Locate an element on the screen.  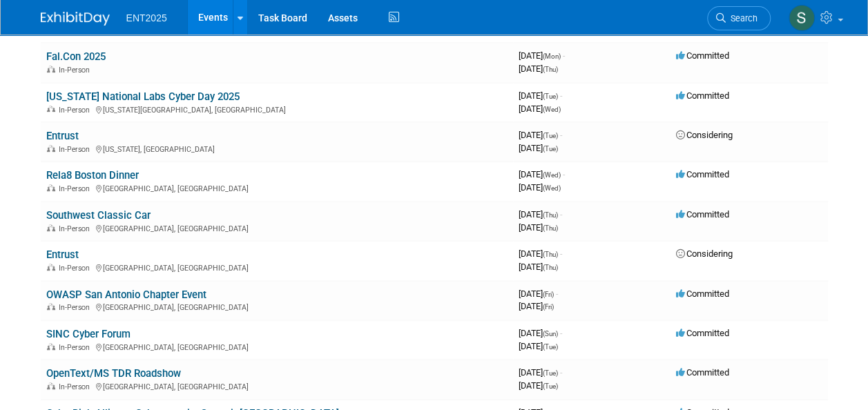
a: Rela8 Boston Dinner is located at coordinates (93, 175).